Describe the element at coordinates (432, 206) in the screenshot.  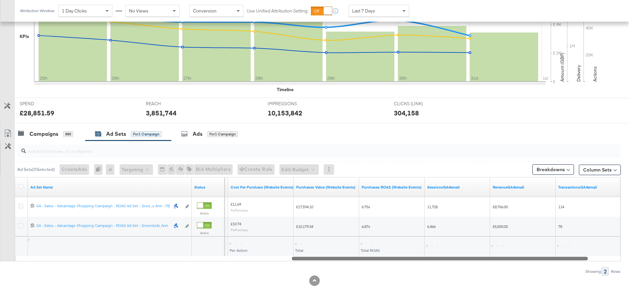
I see `span: 11,728` at that location.